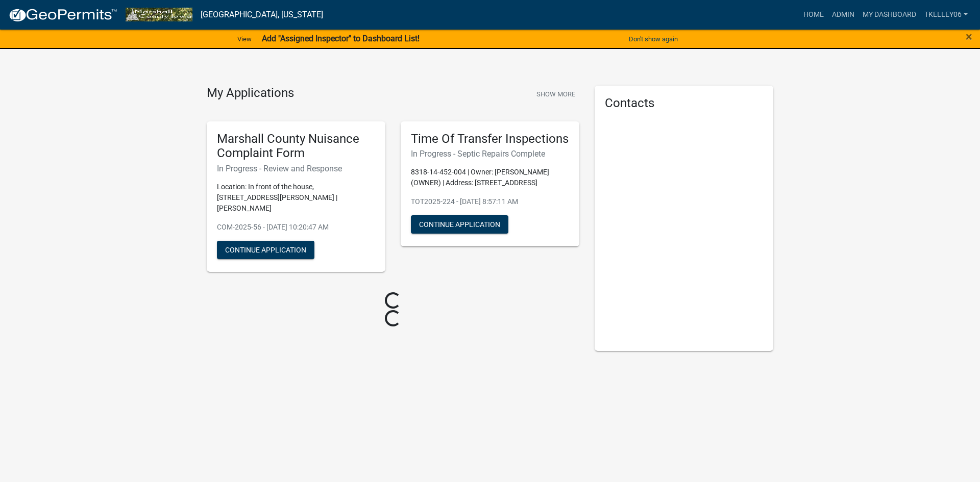  I want to click on a: Home, so click(813, 15).